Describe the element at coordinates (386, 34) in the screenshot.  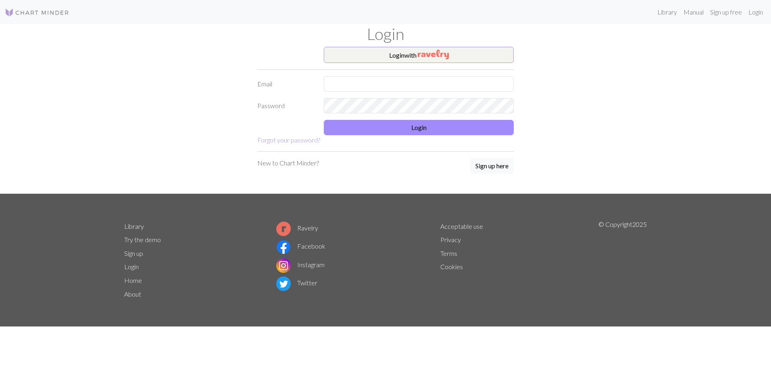
I see `h1: Login` at that location.